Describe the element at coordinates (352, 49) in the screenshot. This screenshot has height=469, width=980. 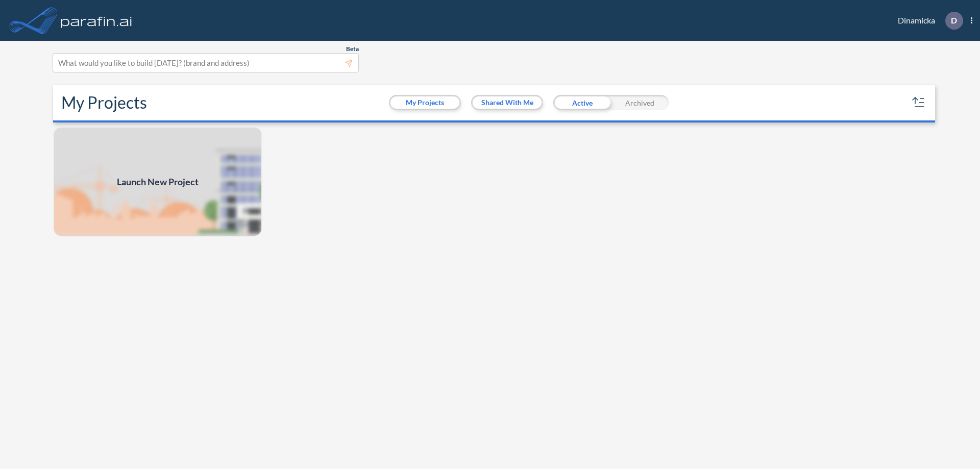
I see `span: Beta` at that location.